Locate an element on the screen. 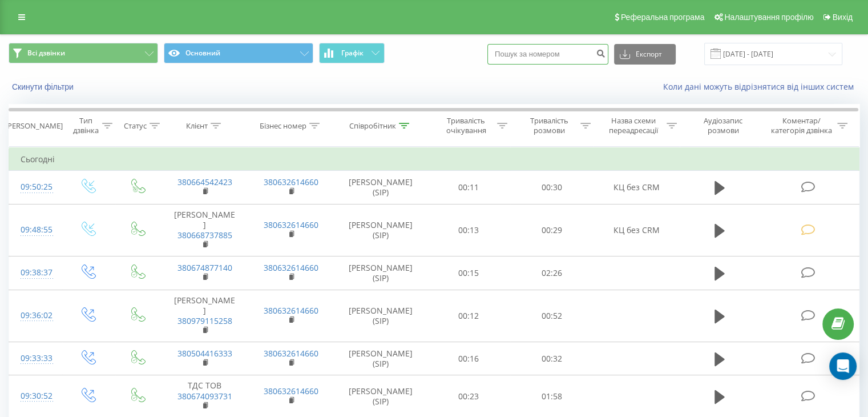 The width and height of the screenshot is (868, 417). td: 00:32 is located at coordinates (552, 359).